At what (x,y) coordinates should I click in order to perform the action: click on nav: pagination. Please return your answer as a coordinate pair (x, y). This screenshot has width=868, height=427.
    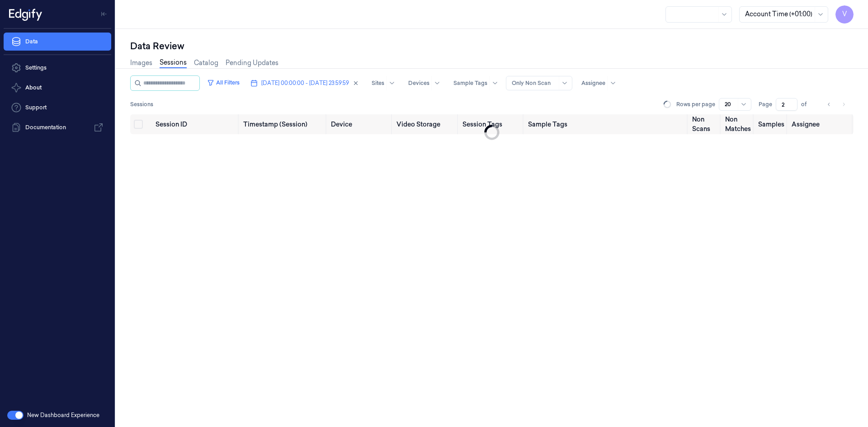
    Looking at the image, I should click on (836, 104).